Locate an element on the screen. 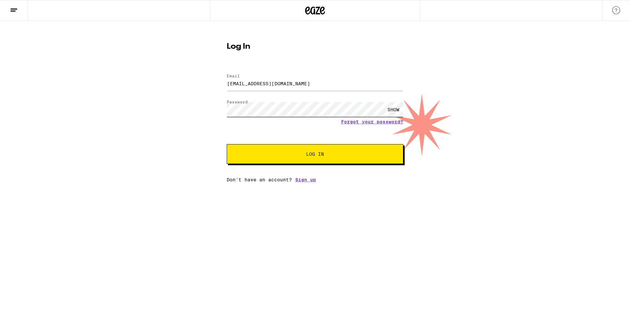 The image size is (630, 314). a: Sign up is located at coordinates (305, 180).